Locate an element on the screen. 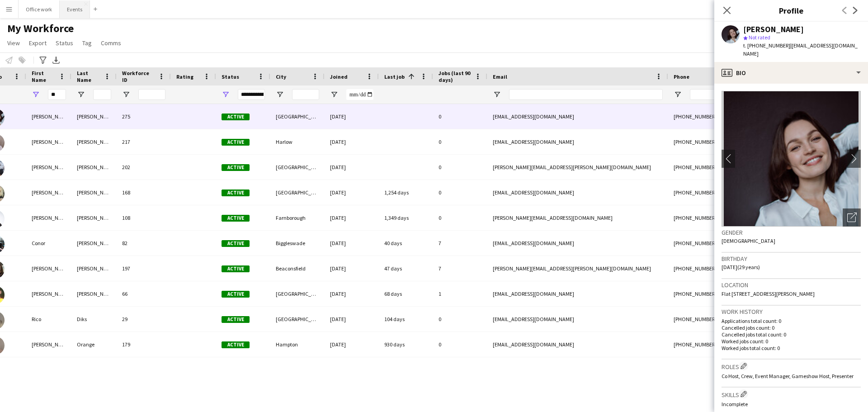 The image size is (868, 412). a: View is located at coordinates (14, 43).